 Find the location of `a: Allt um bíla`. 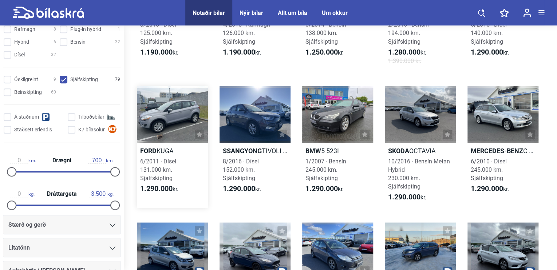

a: Allt um bíla is located at coordinates (292, 13).